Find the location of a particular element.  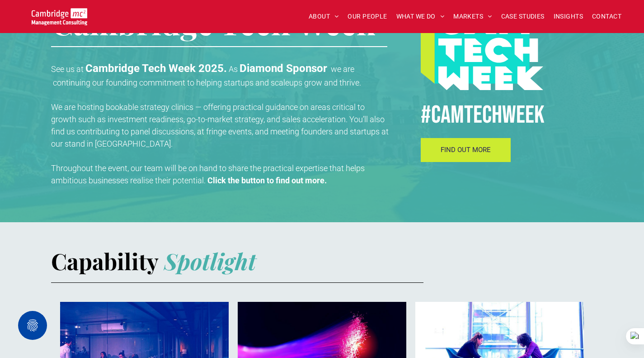

a: FIND OUT MORE is located at coordinates (466, 150).